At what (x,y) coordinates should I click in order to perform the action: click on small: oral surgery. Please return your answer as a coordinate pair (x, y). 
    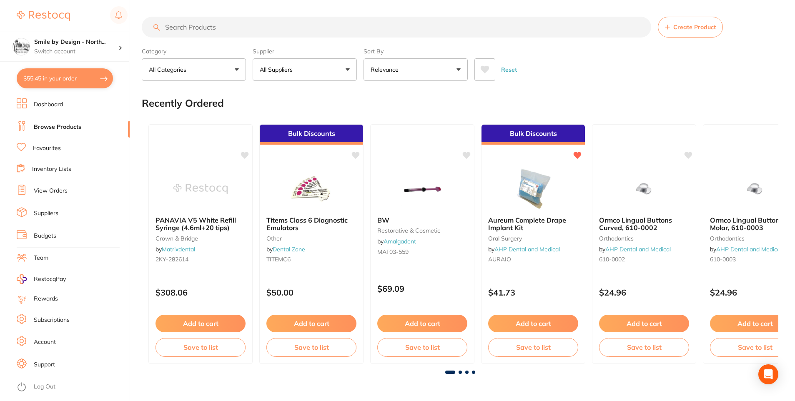
    Looking at the image, I should click on (533, 238).